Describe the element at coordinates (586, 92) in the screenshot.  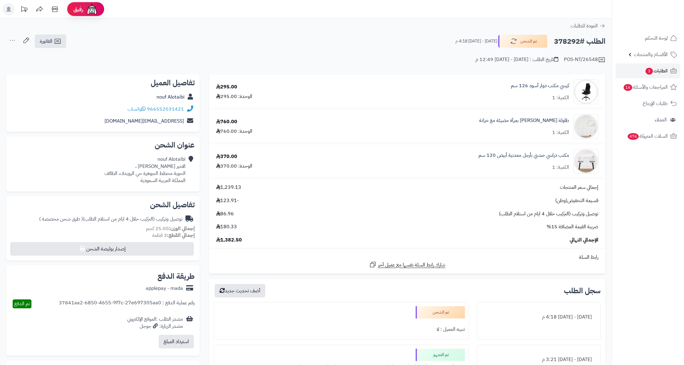
I see `img: 1728834012-110102090200-90x90.jpg` at that location.